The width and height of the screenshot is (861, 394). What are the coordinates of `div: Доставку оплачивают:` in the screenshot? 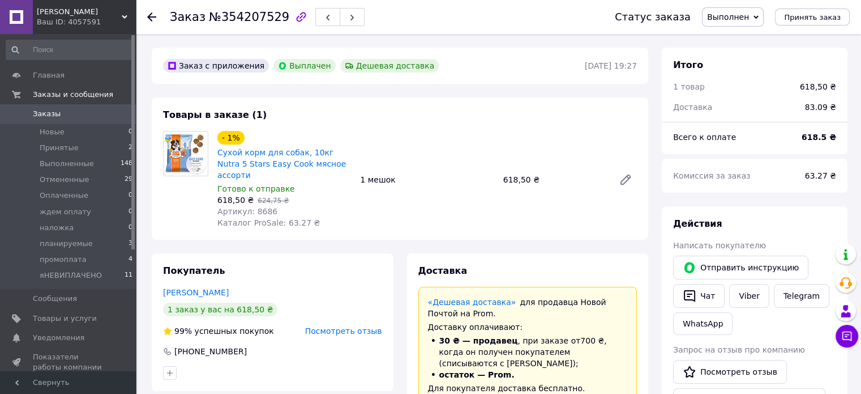 It's located at (528, 327).